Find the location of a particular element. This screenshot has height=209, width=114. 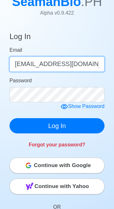

span: Continue with Yahoo is located at coordinates (62, 186).